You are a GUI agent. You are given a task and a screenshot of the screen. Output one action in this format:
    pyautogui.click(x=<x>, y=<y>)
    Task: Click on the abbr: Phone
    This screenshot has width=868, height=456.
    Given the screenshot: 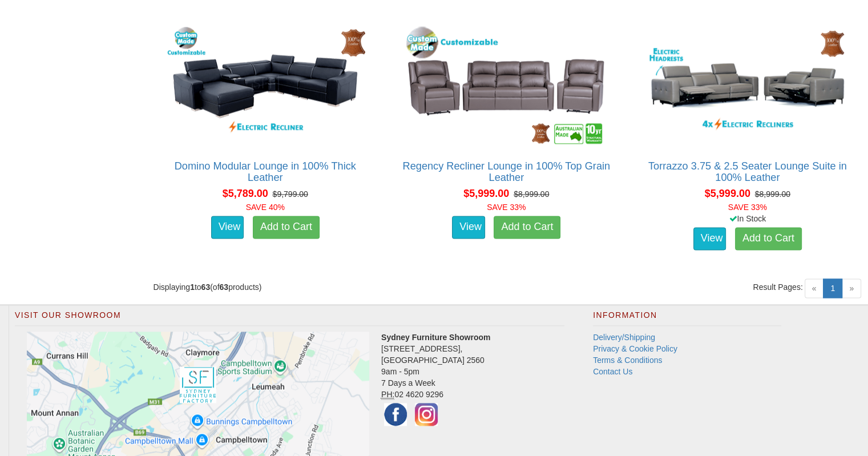 What is the action you would take?
    pyautogui.click(x=388, y=394)
    